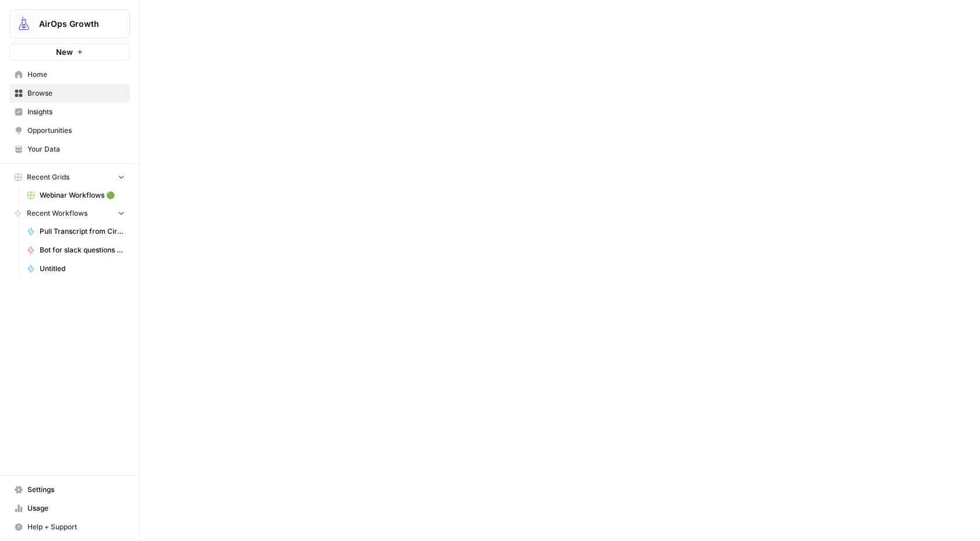 Image resolution: width=980 pixels, height=541 pixels. I want to click on a: Insights, so click(69, 112).